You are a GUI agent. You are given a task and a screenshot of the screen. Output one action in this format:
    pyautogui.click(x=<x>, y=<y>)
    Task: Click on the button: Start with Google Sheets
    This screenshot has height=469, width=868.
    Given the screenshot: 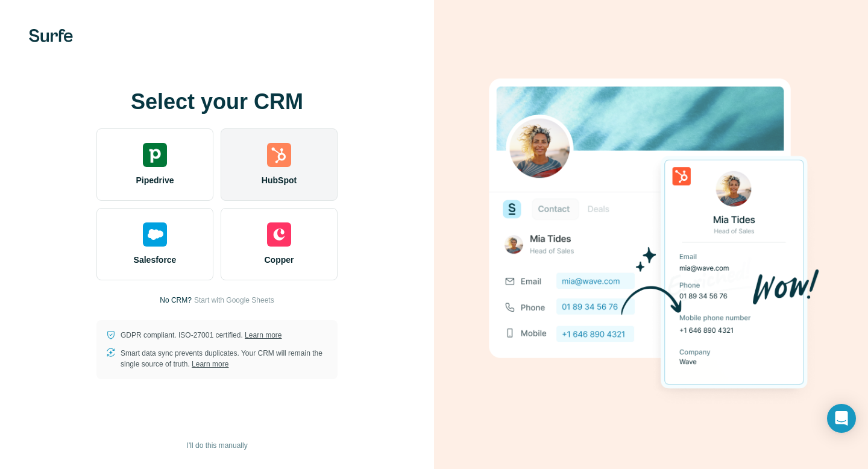 What is the action you would take?
    pyautogui.click(x=234, y=300)
    